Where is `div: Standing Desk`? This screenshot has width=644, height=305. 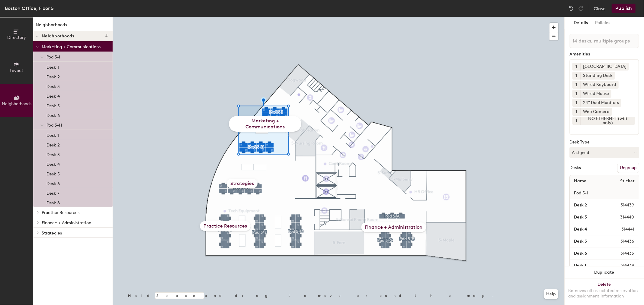
div: Standing Desk is located at coordinates (597, 76).